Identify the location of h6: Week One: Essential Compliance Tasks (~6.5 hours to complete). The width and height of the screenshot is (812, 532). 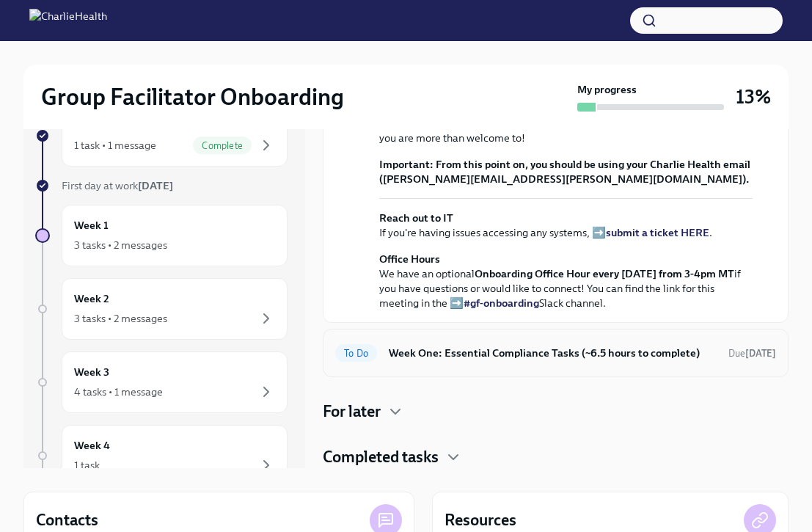
(553, 353).